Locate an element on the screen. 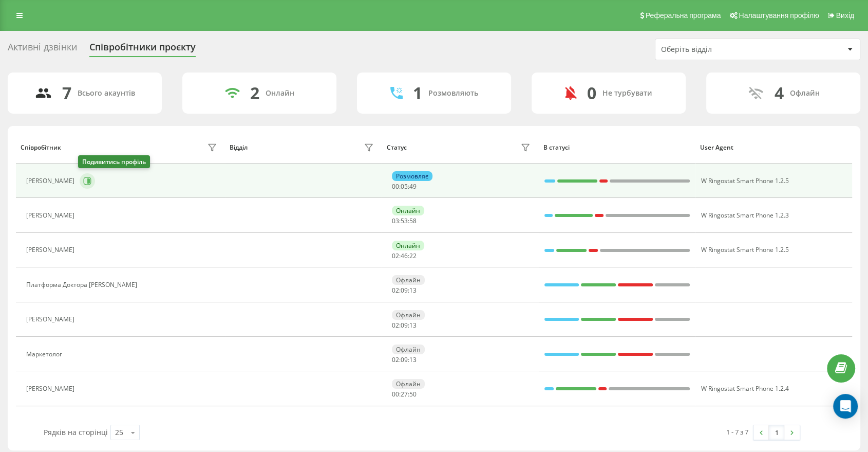 The image size is (868, 452). a: 1 is located at coordinates (776, 433).